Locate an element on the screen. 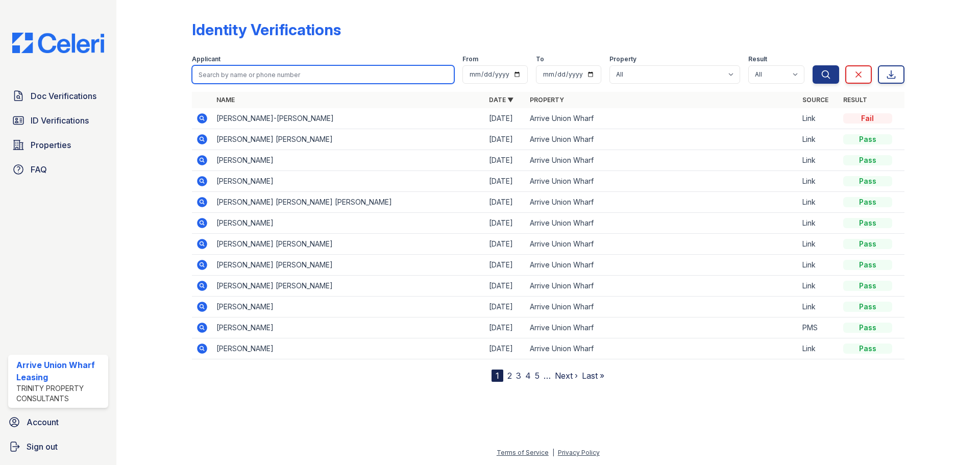 The height and width of the screenshot is (465, 980). a: FAQ is located at coordinates (58, 170).